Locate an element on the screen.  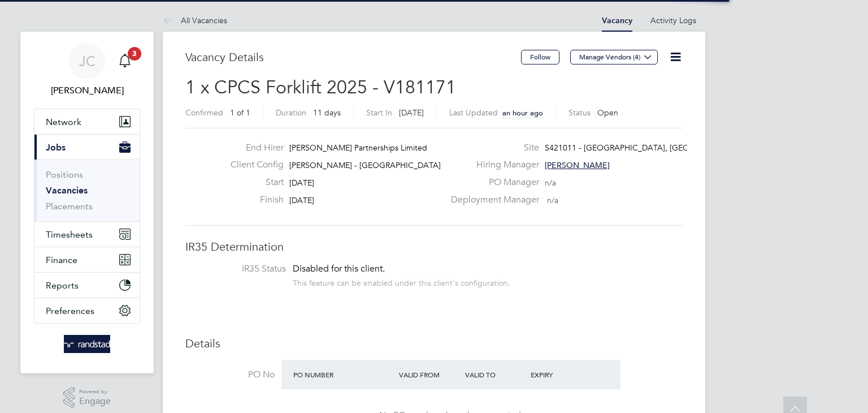
span: Jobs is located at coordinates (55, 147).